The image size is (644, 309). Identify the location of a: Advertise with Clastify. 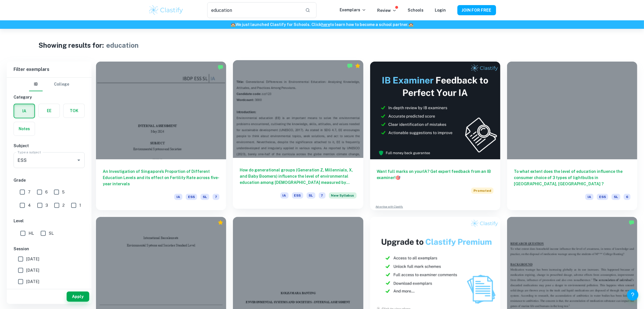
(389, 207).